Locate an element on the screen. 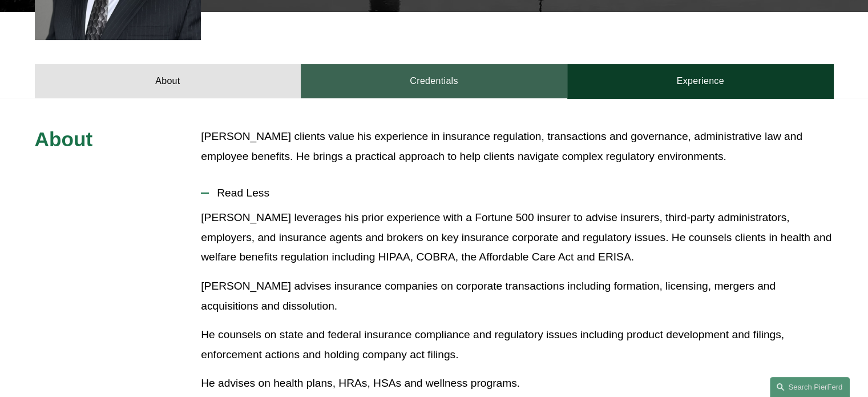 The width and height of the screenshot is (868, 397). button: Read Less is located at coordinates (517, 193).